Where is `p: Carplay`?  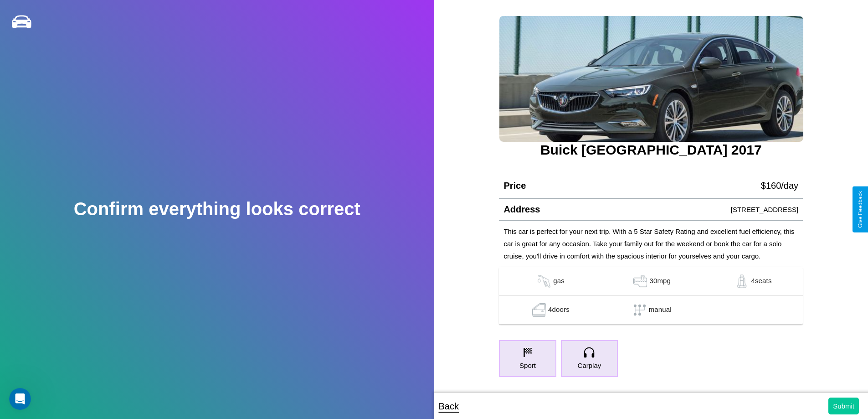
p: Carplay is located at coordinates (589, 365).